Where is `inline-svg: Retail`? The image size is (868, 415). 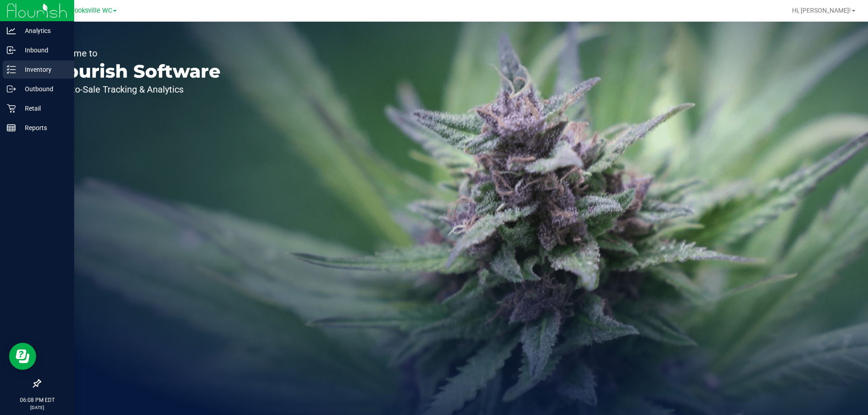
inline-svg: Retail is located at coordinates (11, 109).